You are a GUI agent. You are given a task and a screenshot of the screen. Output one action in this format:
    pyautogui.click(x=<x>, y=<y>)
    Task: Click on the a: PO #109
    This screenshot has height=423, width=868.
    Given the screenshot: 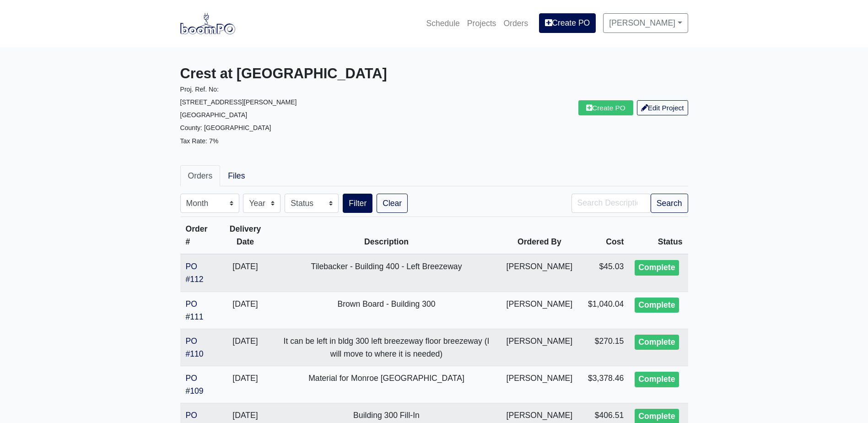 What is the action you would take?
    pyautogui.click(x=194, y=385)
    